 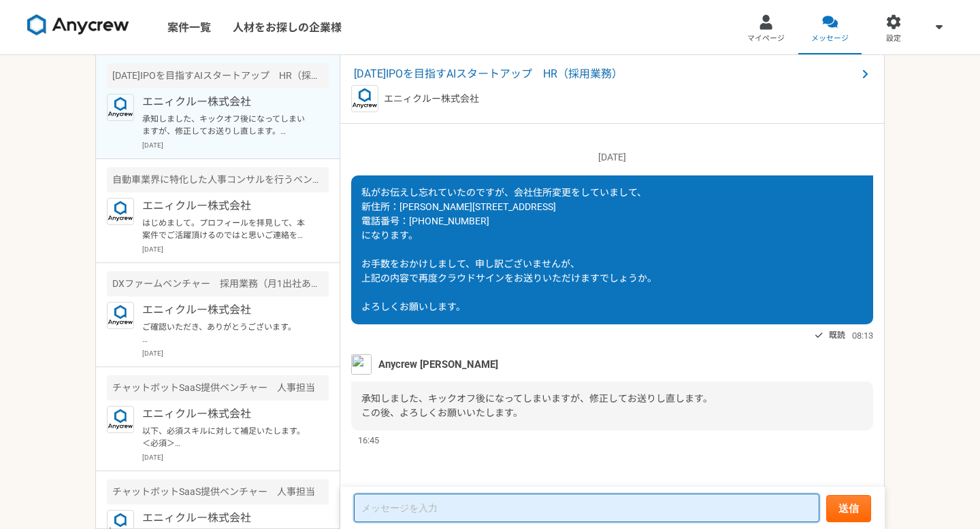 What do you see at coordinates (837, 335) in the screenshot?
I see `span: 既読` at bounding box center [837, 335].